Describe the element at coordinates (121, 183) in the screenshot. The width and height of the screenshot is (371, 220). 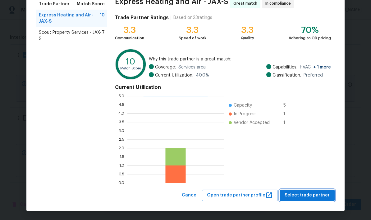
I see `text: 0.0` at that location.